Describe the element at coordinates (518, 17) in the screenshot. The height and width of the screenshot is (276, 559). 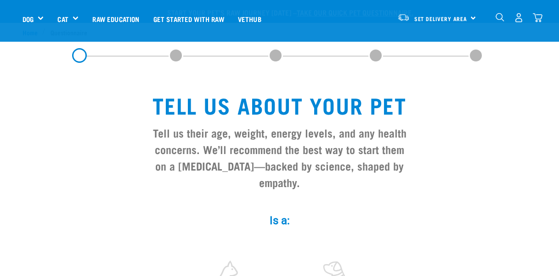
I see `img: user.png` at that location.